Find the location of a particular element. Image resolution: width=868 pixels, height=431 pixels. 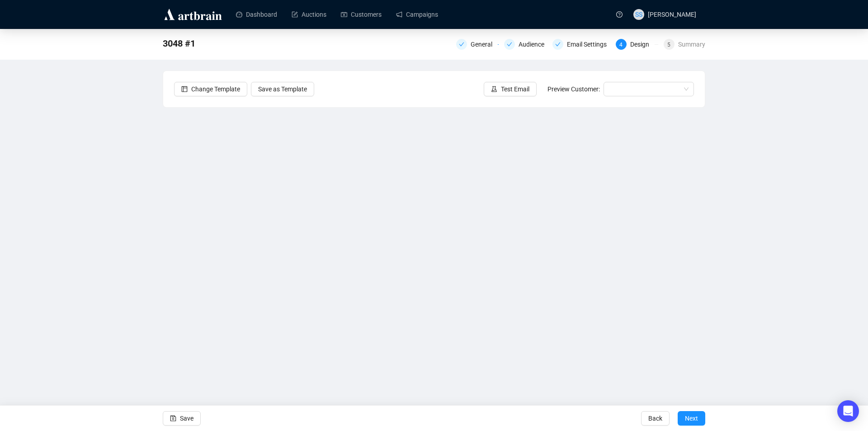

div: Design is located at coordinates (642, 44).